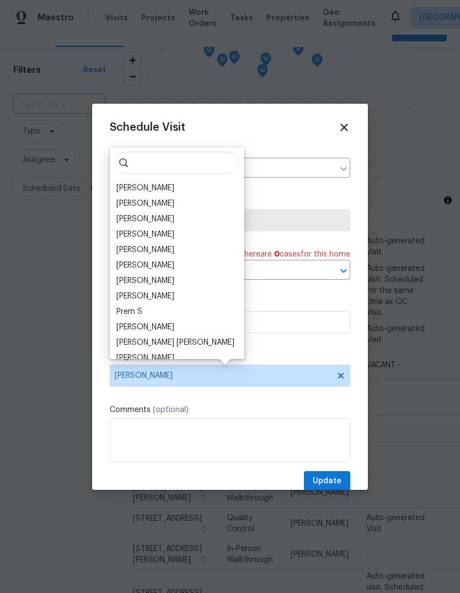 This screenshot has height=593, width=460. I want to click on div: Prem S, so click(129, 312).